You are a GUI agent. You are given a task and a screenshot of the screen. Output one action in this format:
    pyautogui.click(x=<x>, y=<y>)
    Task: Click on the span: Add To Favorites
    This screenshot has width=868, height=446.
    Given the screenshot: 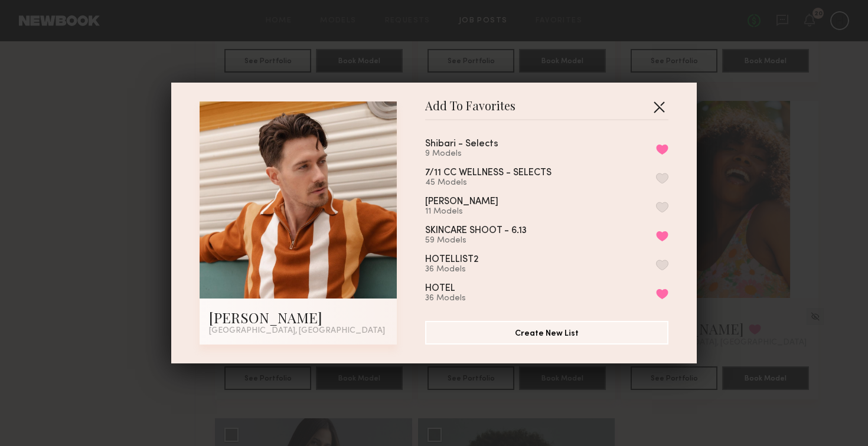 What is the action you would take?
    pyautogui.click(x=470, y=110)
    